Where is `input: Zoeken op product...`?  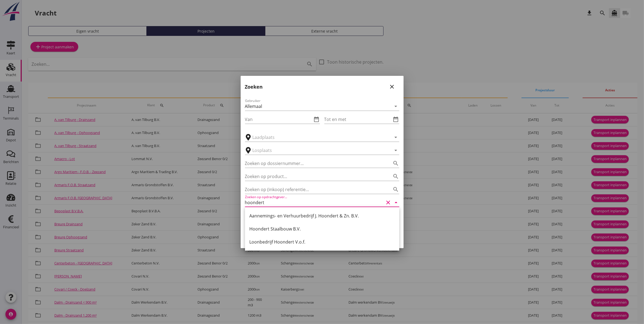
input: Zoeken op product... is located at coordinates (315, 177).